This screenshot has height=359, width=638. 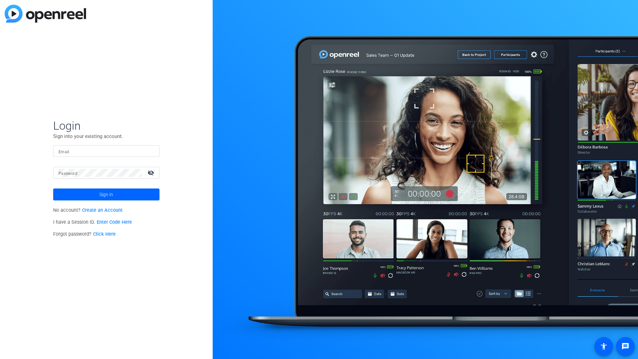 What do you see at coordinates (106, 126) in the screenshot?
I see `span: Login` at bounding box center [106, 126].